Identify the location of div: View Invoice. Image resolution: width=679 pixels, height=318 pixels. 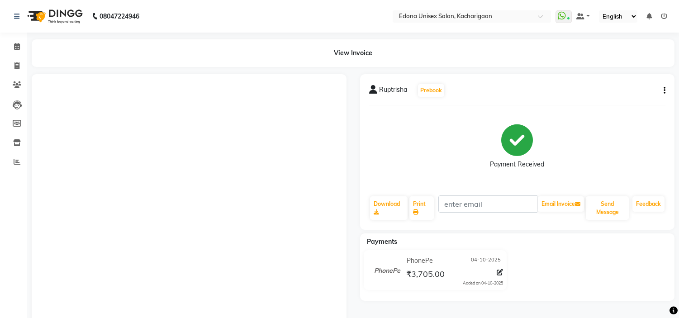
(353, 53).